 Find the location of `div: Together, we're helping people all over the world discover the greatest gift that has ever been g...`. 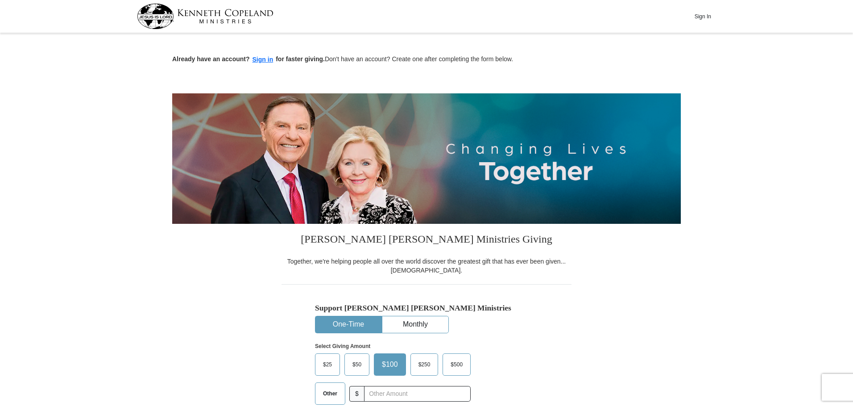

div: Together, we're helping people all over the world discover the greatest gift that has ever been g... is located at coordinates (427, 266).